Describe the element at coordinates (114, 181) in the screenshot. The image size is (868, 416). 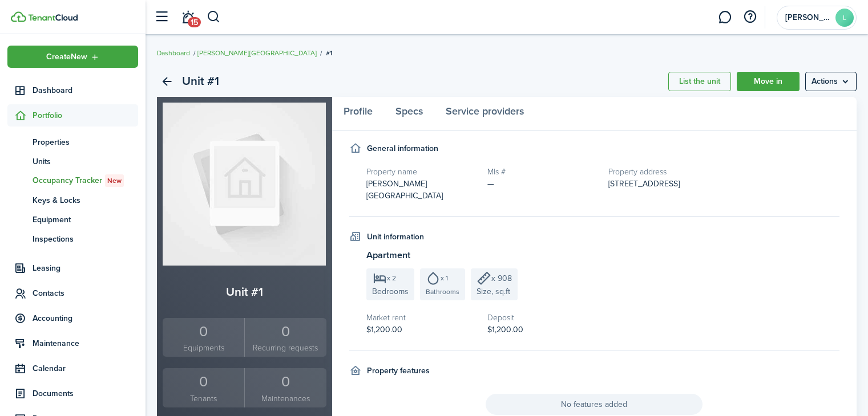
I see `span: New` at that location.